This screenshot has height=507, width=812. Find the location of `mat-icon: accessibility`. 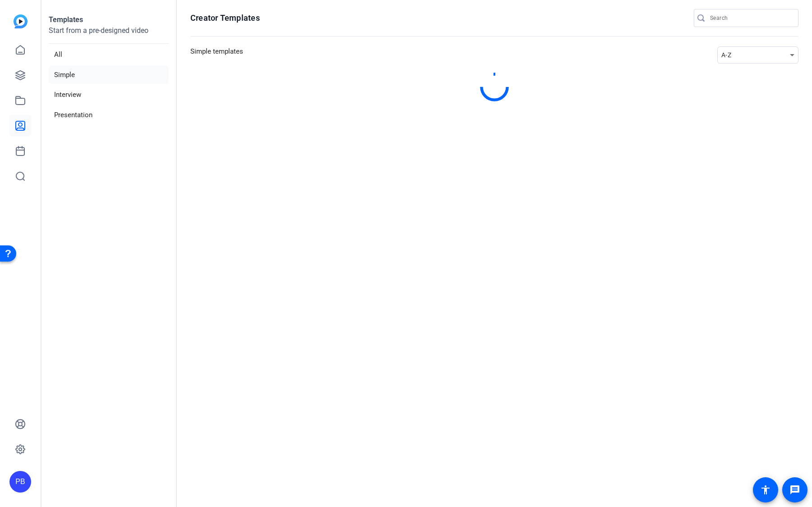

mat-icon: accessibility is located at coordinates (766, 489).